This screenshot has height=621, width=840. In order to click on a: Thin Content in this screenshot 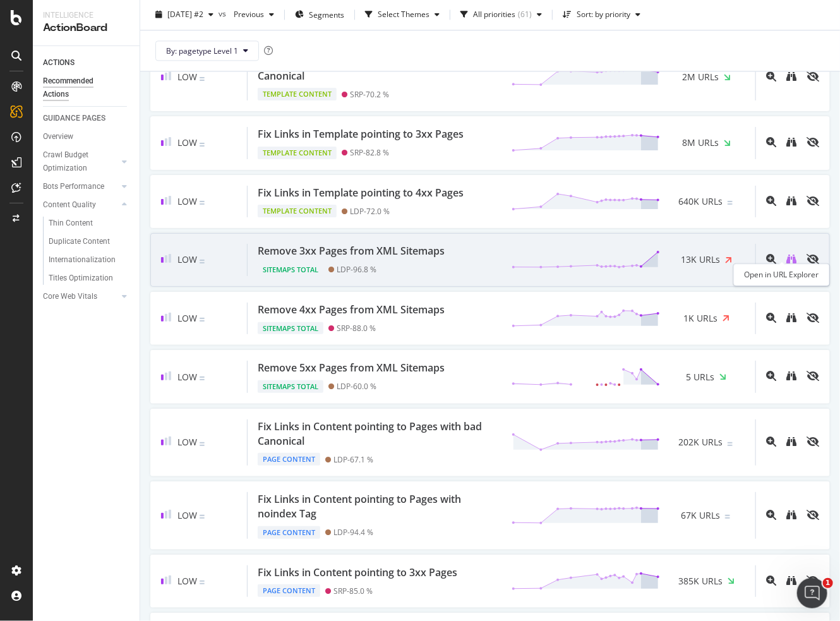, I will do `click(90, 222)`.